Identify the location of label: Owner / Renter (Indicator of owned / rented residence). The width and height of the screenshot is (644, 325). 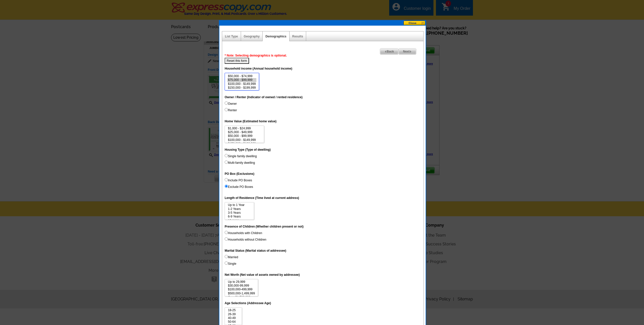
(263, 97).